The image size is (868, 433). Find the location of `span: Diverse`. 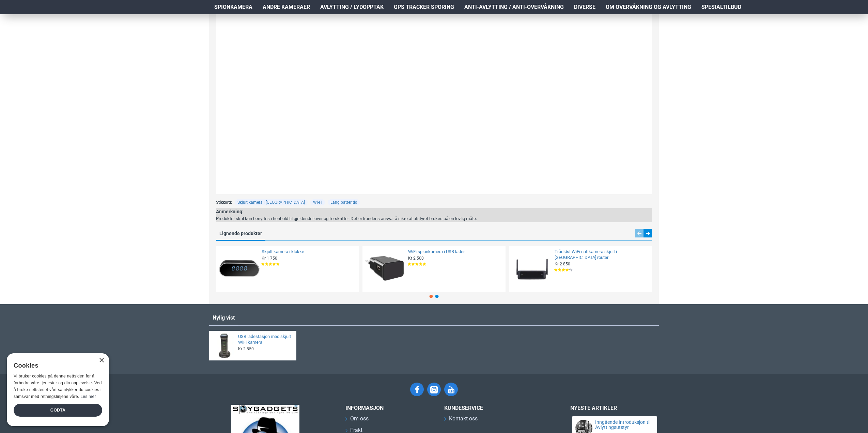

span: Diverse is located at coordinates (585, 7).